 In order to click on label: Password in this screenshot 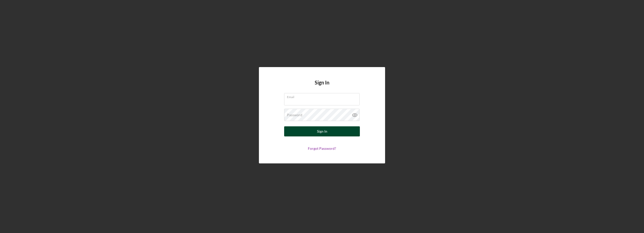, I will do `click(294, 115)`.